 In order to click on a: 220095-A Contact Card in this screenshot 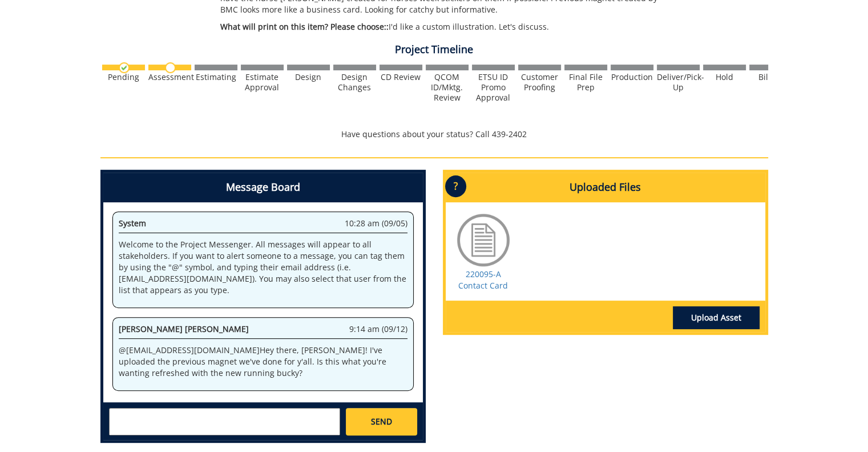, I will do `click(483, 279)`.